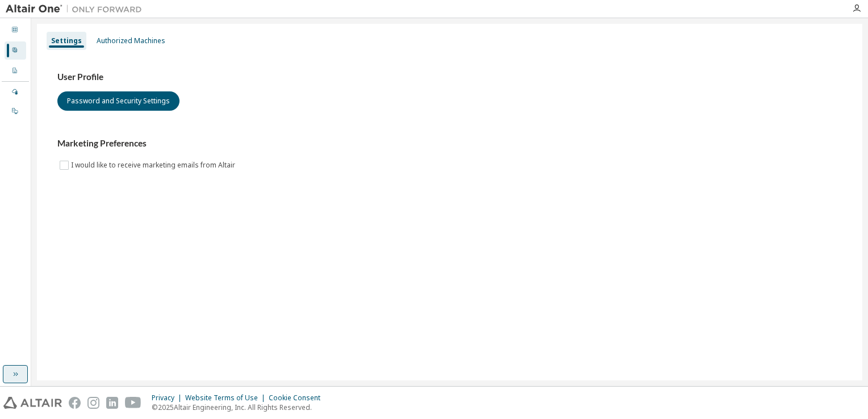  What do you see at coordinates (227, 398) in the screenshot?
I see `div: Website Terms of Use` at bounding box center [227, 398].